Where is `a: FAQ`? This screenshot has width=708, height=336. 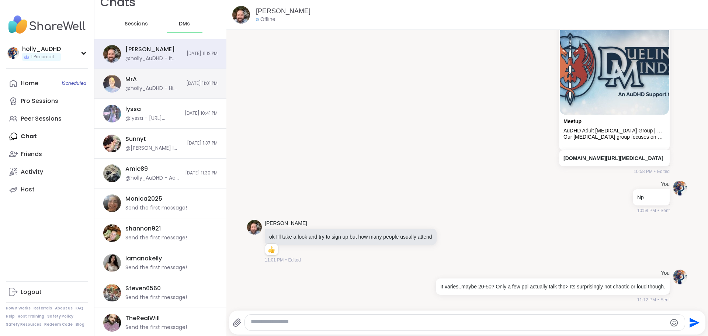 a: FAQ is located at coordinates (79, 308).